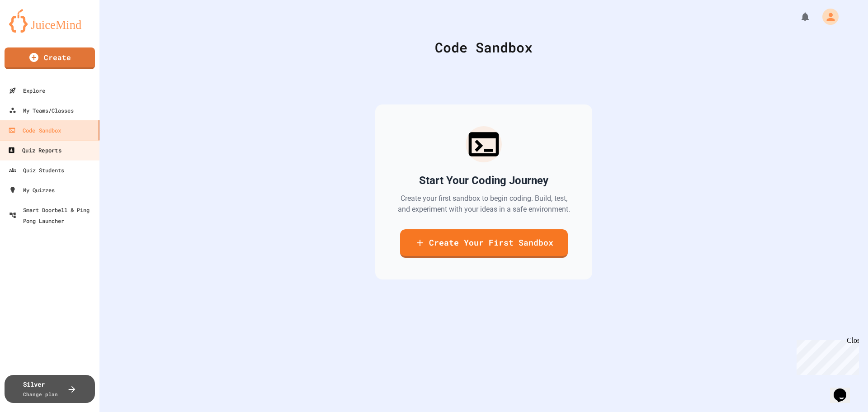 The height and width of the screenshot is (412, 868). Describe the element at coordinates (827, 17) in the screenshot. I see `div: My Account` at that location.